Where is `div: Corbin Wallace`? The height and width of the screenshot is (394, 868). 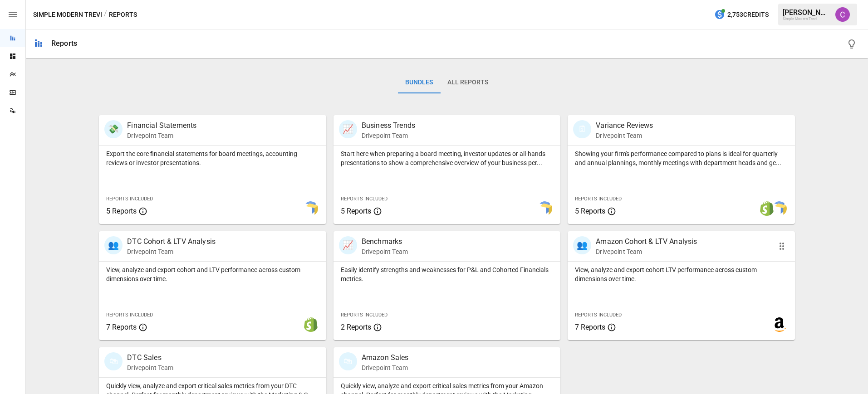
div: Corbin Wallace is located at coordinates (843, 14).